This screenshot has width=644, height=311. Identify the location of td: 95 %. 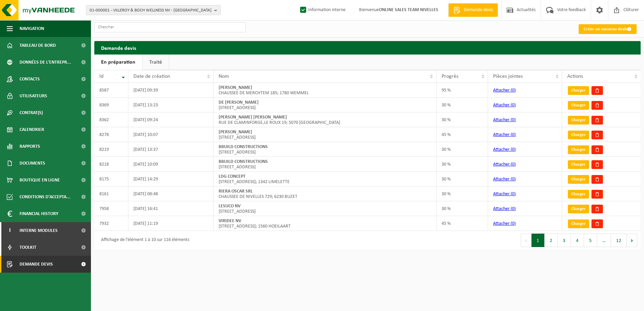
(462, 90).